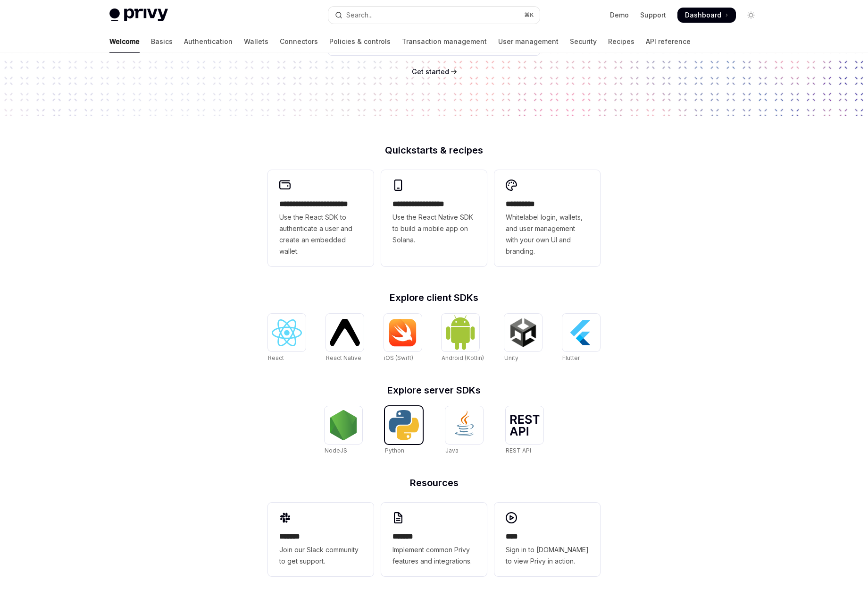 Image resolution: width=868 pixels, height=599 pixels. I want to click on a: NodeJSNodeJS, so click(344, 430).